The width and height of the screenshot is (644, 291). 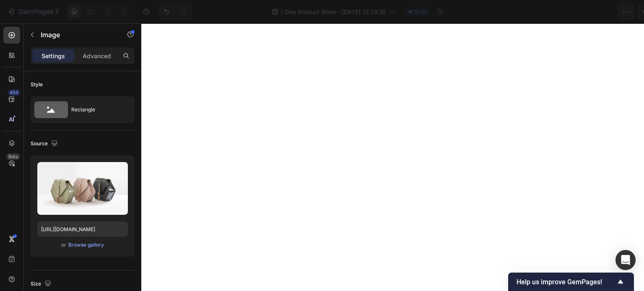 What do you see at coordinates (13, 157) in the screenshot?
I see `div: Beta` at bounding box center [13, 157].